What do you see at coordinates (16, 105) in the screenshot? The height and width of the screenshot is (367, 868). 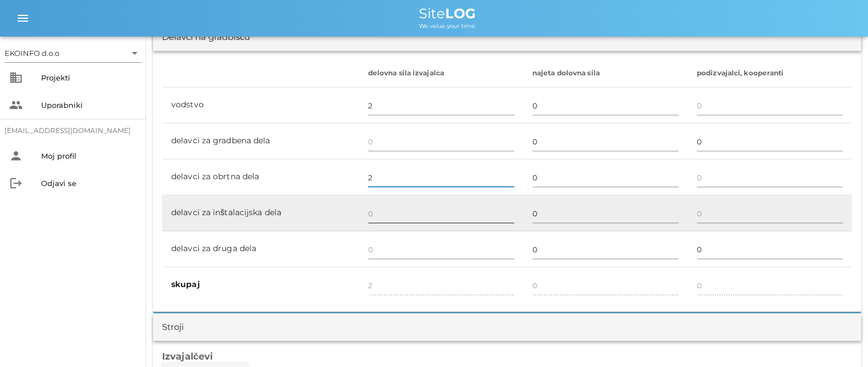 I see `i: people` at bounding box center [16, 105].